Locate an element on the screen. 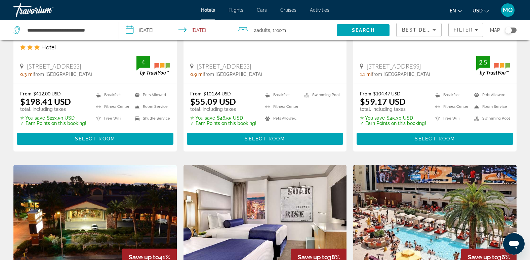 Image resolution: width=530 pixels, height=260 pixels. span: Hotel is located at coordinates (48, 47).